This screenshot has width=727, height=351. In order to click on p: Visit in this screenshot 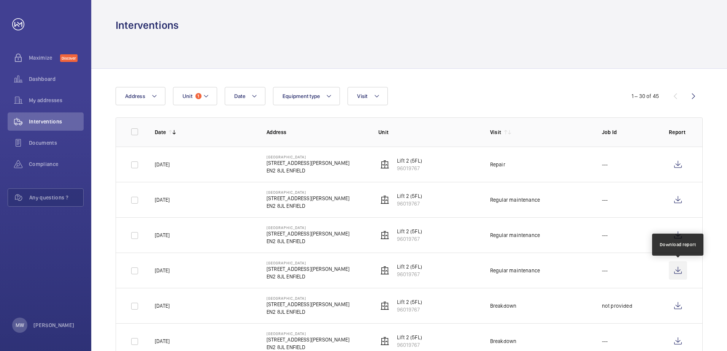, I will do `click(496, 132)`.